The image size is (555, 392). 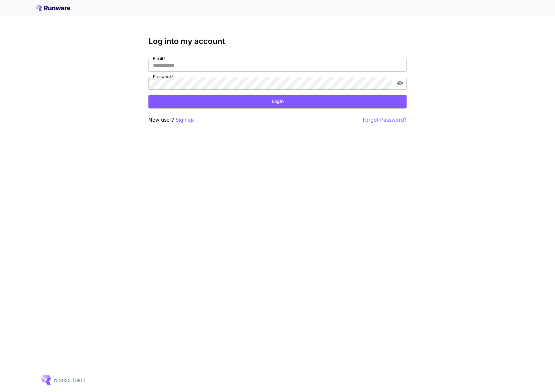 What do you see at coordinates (159, 58) in the screenshot?
I see `label: Email` at bounding box center [159, 58].